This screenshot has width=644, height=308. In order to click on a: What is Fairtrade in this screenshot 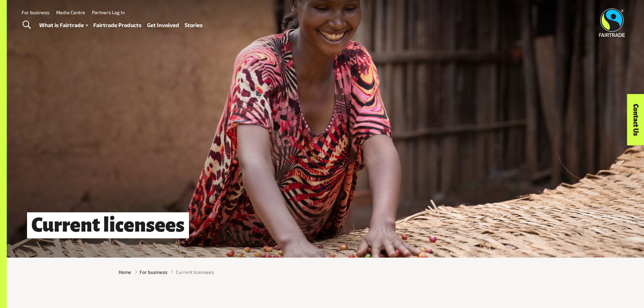, I will do `click(64, 25)`.